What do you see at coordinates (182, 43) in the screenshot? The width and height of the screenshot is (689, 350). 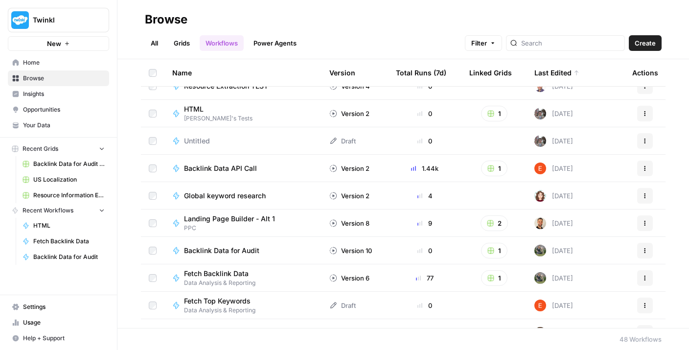 I see `a: Grids` at bounding box center [182, 43].